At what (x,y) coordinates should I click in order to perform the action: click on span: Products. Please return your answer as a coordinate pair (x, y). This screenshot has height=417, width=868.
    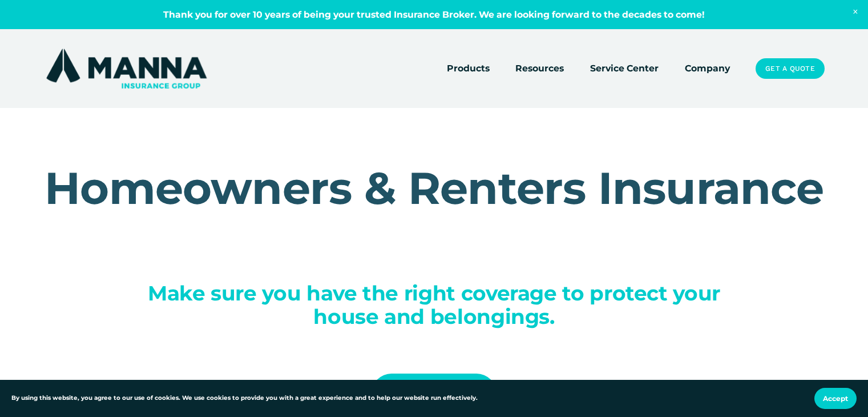
    Looking at the image, I should click on (468, 68).